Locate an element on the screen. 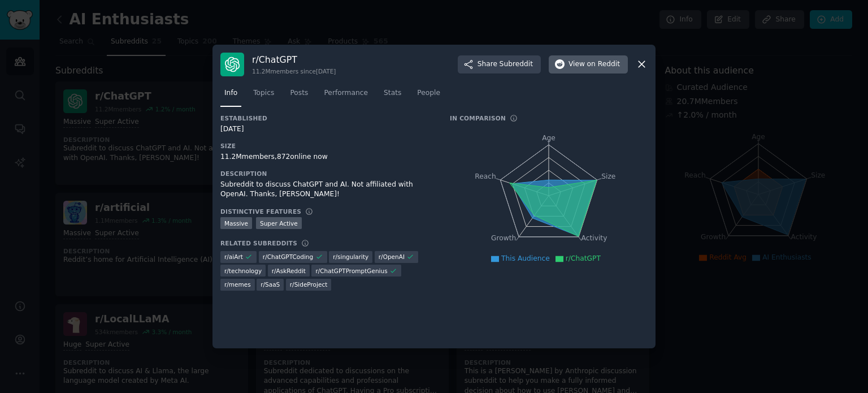  a: Viewon Reddit is located at coordinates (588, 65).